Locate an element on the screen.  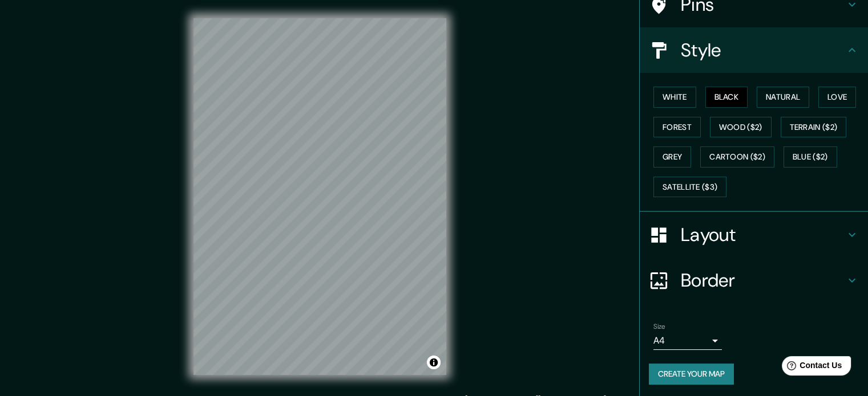
h4: Layout is located at coordinates (763, 235).